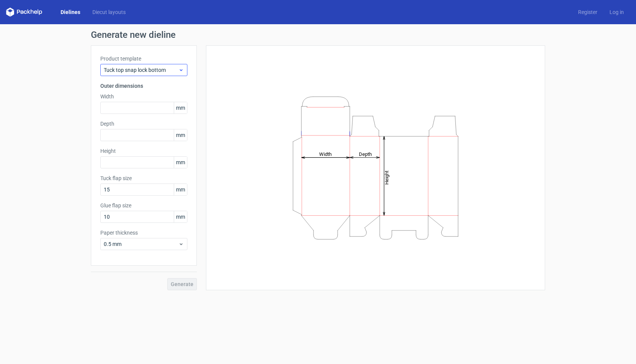 The image size is (636, 364). Describe the element at coordinates (144, 232) in the screenshot. I see `label: Paper thickness` at that location.